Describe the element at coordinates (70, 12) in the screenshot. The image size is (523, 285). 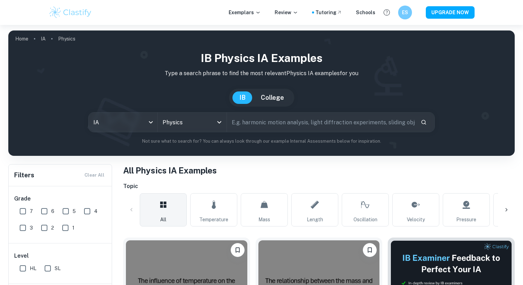
I see `a: Clastify logo` at that location.